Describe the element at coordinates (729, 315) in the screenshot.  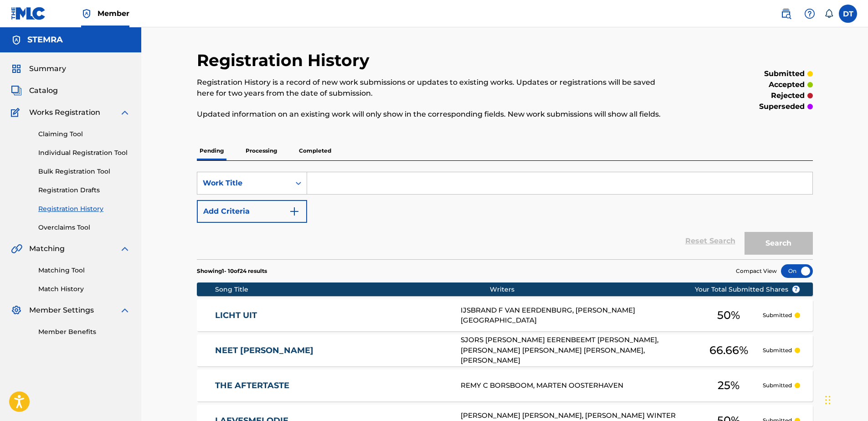
I see `span: 50 %` at that location.